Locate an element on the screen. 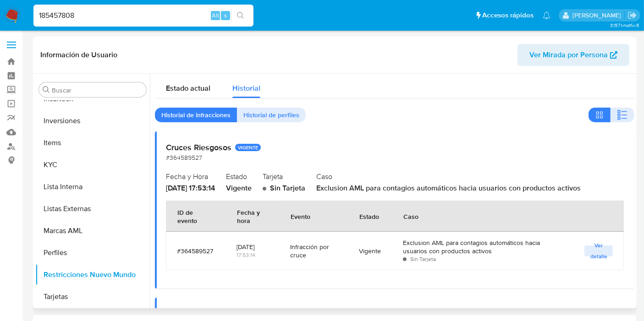  button: search-icon is located at coordinates (240, 16).